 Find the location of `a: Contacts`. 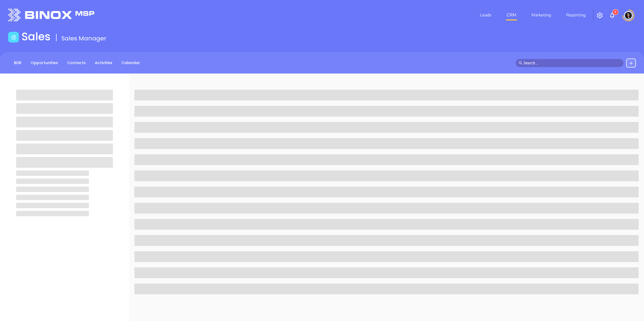

a: Contacts is located at coordinates (76, 63).